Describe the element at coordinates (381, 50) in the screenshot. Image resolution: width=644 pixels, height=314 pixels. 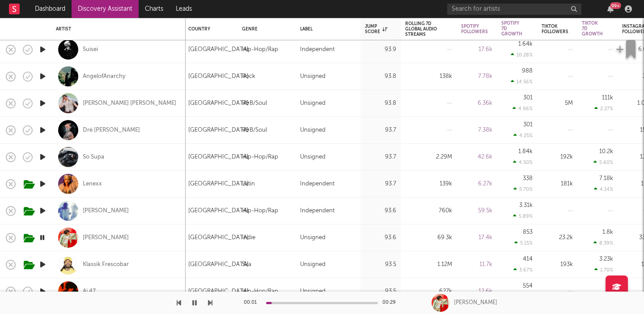
I see `div: 93.9` at that location.